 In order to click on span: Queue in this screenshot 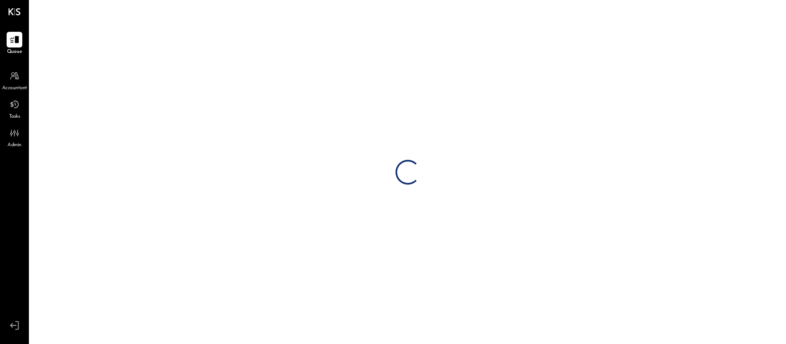, I will do `click(14, 52)`.